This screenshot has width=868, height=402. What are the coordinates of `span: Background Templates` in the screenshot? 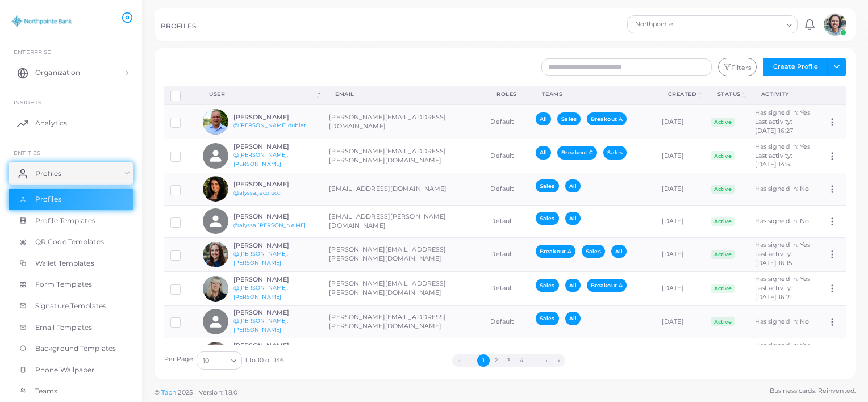 It's located at (75, 349).